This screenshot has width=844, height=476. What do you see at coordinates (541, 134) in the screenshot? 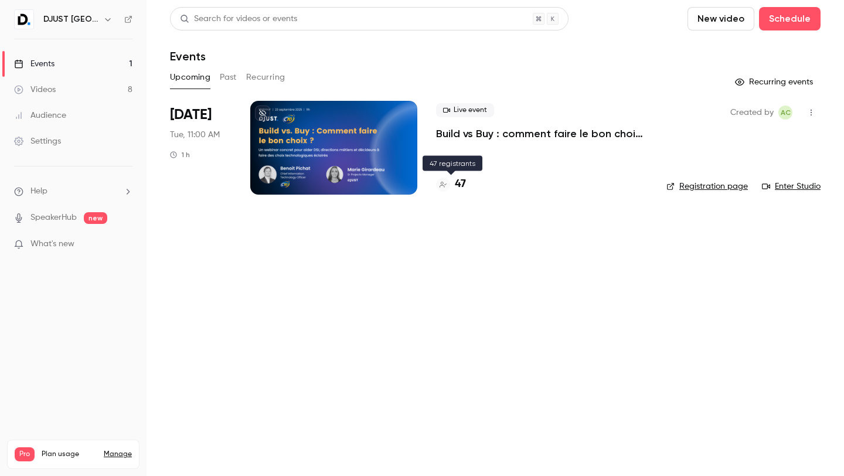
I see `a: Build vs Buy : comment faire le bon choix ?` at bounding box center [541, 134].